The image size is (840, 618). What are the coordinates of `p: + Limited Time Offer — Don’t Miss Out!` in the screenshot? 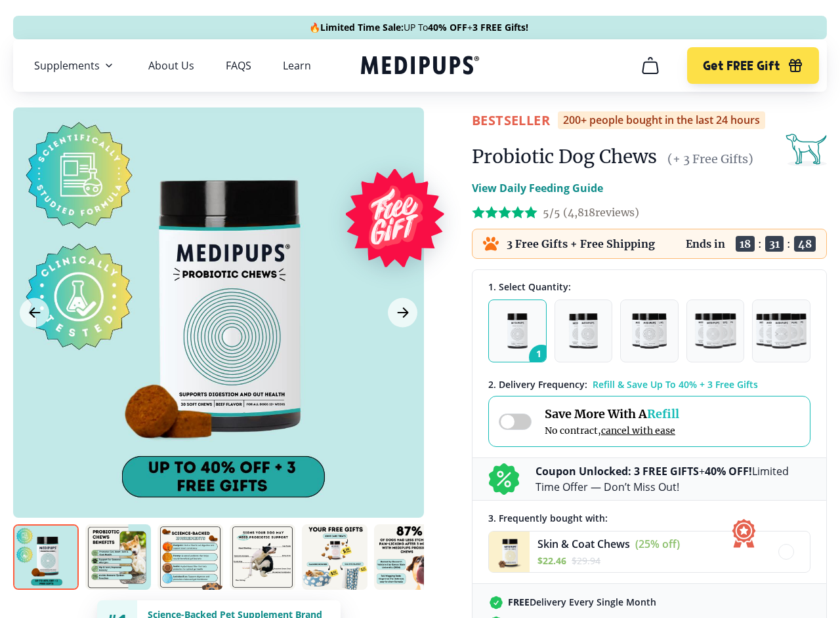 It's located at (672, 479).